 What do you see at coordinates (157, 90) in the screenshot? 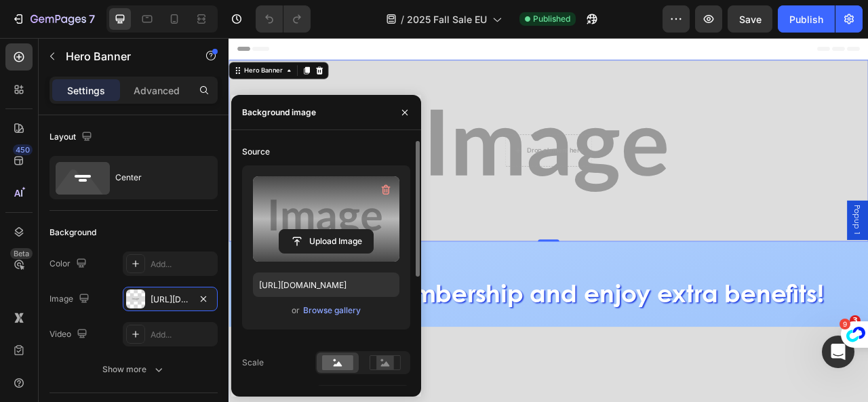
I see `p: Advanced` at bounding box center [157, 90].